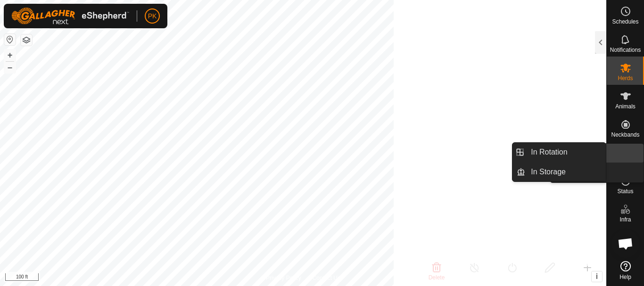 This screenshot has width=644, height=286. Describe the element at coordinates (626, 79) in the screenshot. I see `span: Herds` at that location.